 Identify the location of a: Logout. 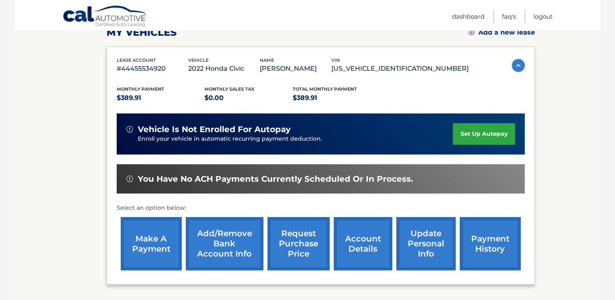
(543, 16).